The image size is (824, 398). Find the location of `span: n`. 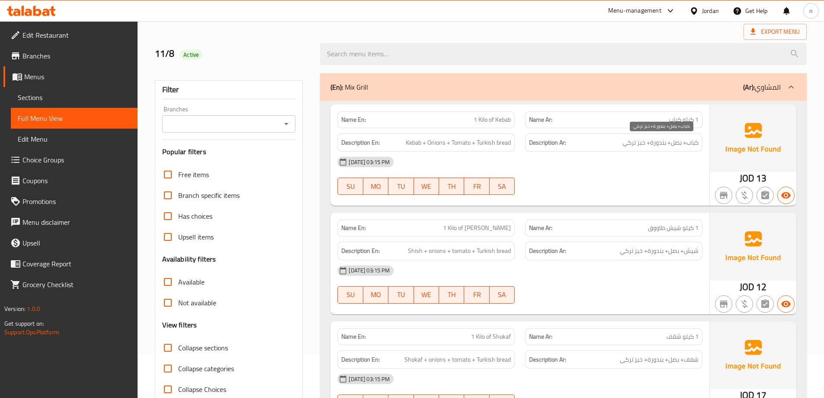

span: n is located at coordinates (811, 11).